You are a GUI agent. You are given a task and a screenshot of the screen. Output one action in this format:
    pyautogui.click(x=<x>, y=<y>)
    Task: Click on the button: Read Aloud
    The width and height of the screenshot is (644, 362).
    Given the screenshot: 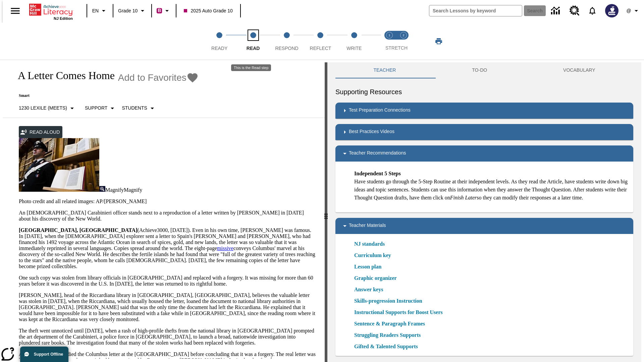 What is the action you would take?
    pyautogui.click(x=40, y=132)
    